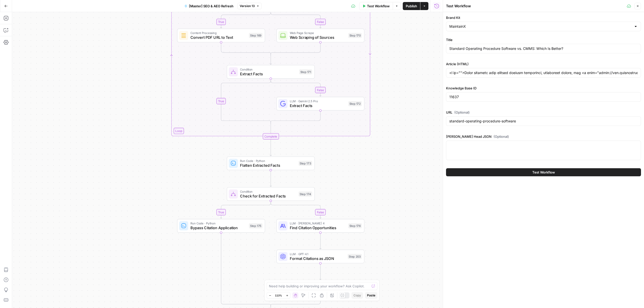  What do you see at coordinates (357, 295) in the screenshot?
I see `button: Copy` at bounding box center [357, 295].